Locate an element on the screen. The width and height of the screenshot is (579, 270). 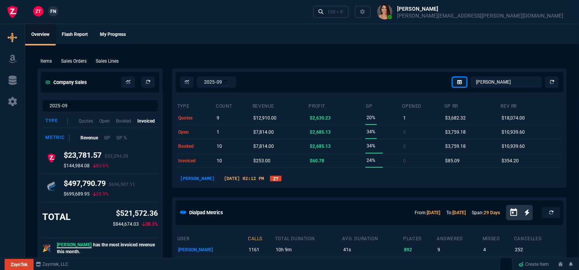
p: $12,910.00 is located at coordinates (265, 118).